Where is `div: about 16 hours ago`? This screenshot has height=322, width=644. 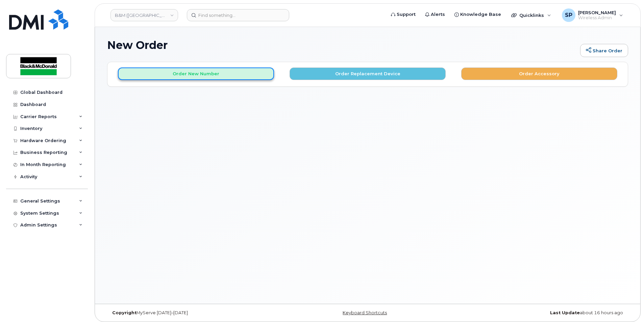
div: about 16 hours ago is located at coordinates (541, 313).